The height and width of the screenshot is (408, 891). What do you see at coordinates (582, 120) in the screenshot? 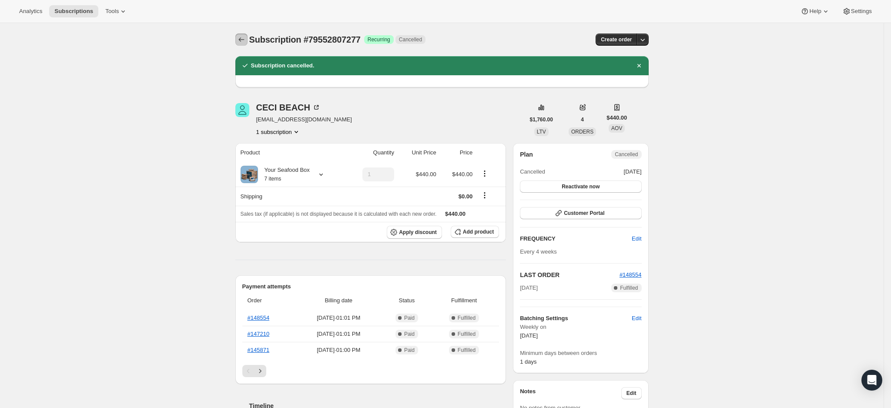
I see `span: 4` at bounding box center [582, 120].